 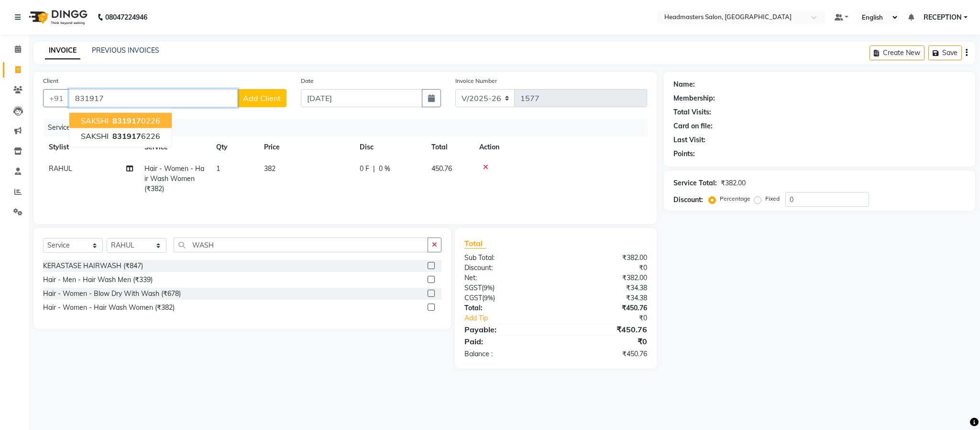 I want to click on th: Service, so click(x=175, y=147).